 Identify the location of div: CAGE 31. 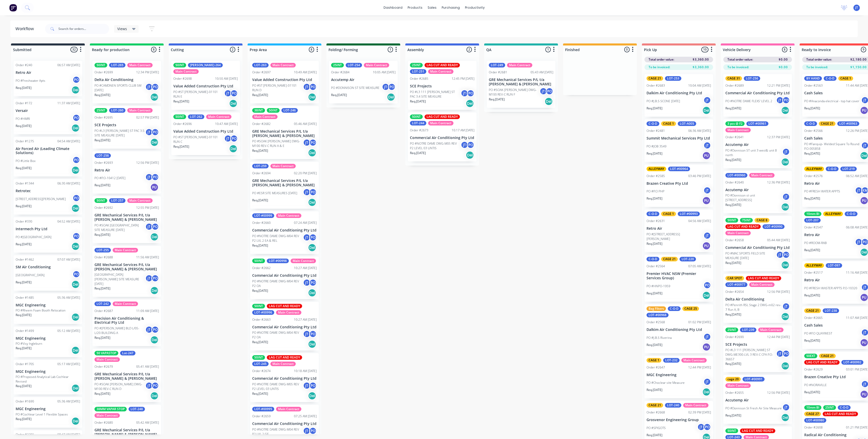
(734, 79).